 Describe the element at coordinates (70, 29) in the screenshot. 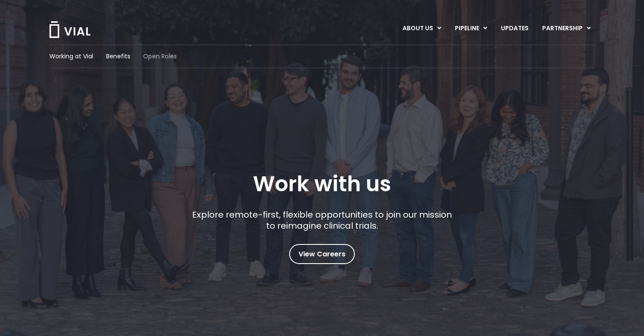

I see `img: Vial Logo` at that location.